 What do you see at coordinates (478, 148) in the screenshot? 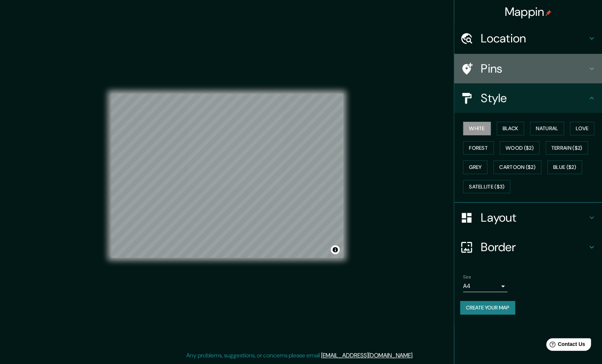
I see `button: Forest` at bounding box center [478, 148].